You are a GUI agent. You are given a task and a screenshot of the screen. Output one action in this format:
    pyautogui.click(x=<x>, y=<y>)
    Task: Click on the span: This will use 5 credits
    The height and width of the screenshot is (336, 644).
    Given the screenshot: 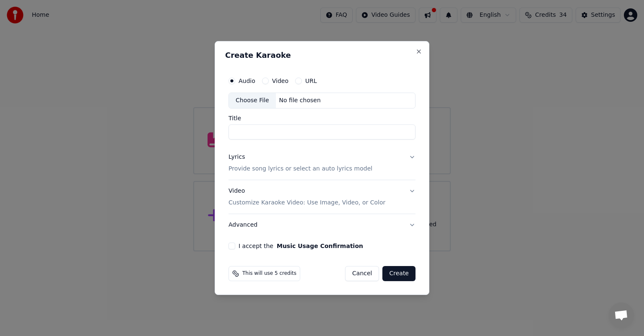 What is the action you would take?
    pyautogui.click(x=269, y=274)
    